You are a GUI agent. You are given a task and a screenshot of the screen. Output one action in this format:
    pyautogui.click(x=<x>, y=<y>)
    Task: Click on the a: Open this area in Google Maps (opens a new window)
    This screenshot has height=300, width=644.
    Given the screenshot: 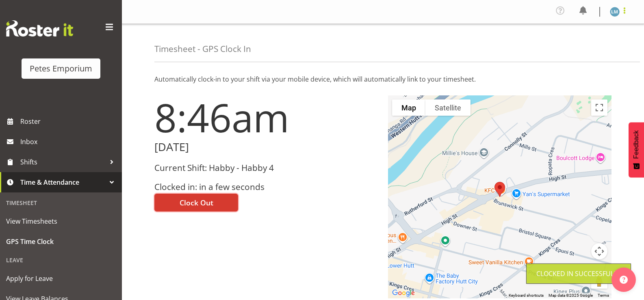 What is the action you would take?
    pyautogui.click(x=404, y=293)
    